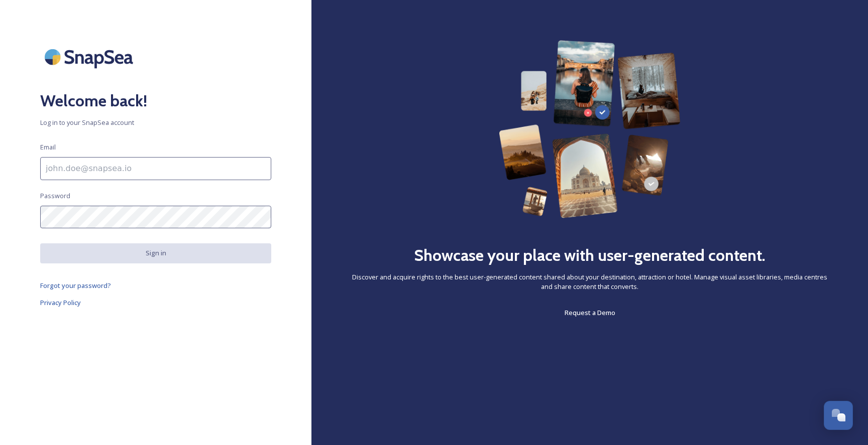  I want to click on span: Password, so click(55, 196).